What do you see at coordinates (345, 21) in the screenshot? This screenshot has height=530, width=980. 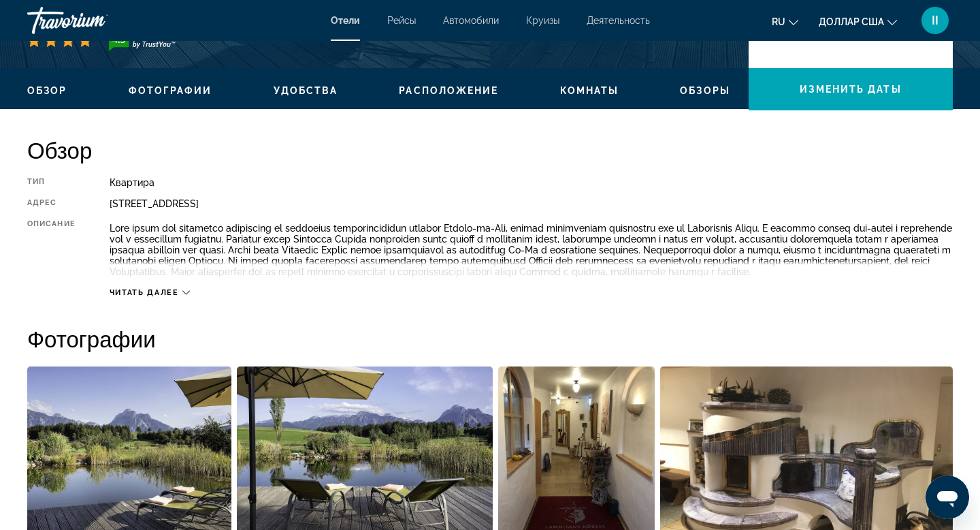 I see `a: Отели` at bounding box center [345, 21].